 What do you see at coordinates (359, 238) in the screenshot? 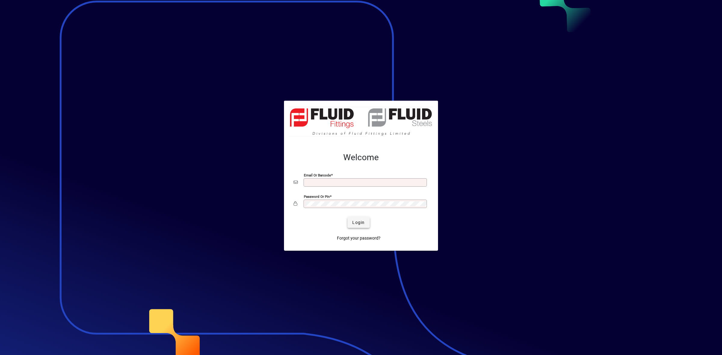
I see `span: Forgot your password?` at bounding box center [359, 238].